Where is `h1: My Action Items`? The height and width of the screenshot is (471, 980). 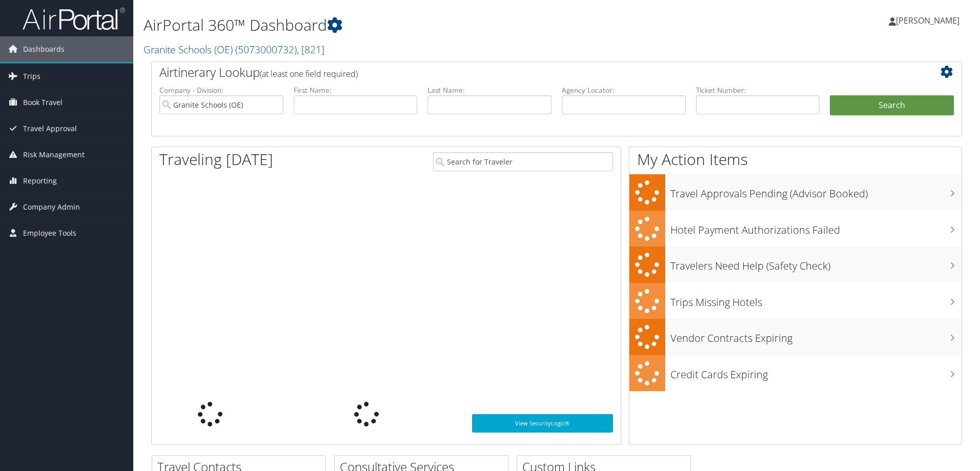 h1: My Action Items is located at coordinates (796, 160).